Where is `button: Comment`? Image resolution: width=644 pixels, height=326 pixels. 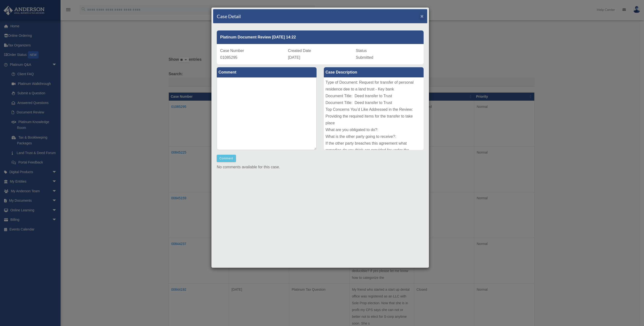
button: Comment is located at coordinates (226, 159).